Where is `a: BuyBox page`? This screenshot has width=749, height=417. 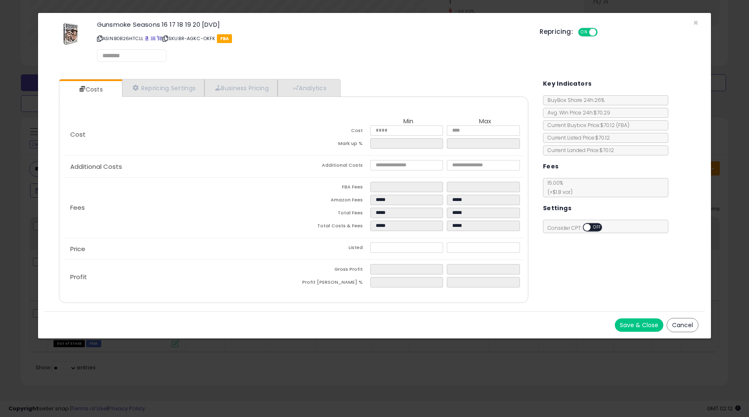
a: BuyBox page is located at coordinates (147, 38).